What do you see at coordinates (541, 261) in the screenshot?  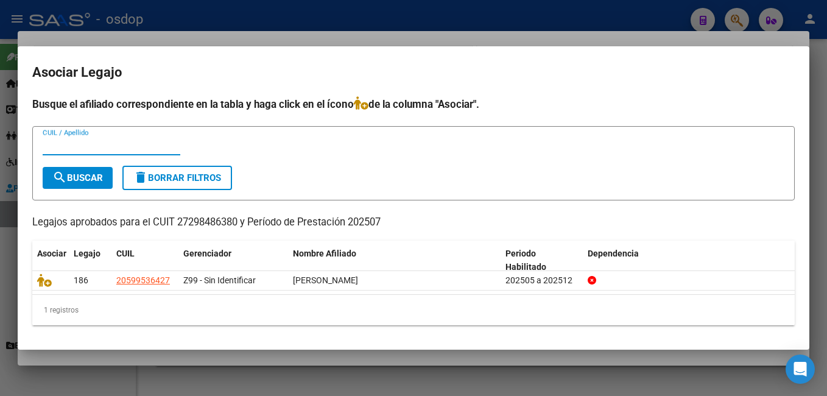 I see `datatable-header-cell: Periodo Habilitado` at bounding box center [541, 261].